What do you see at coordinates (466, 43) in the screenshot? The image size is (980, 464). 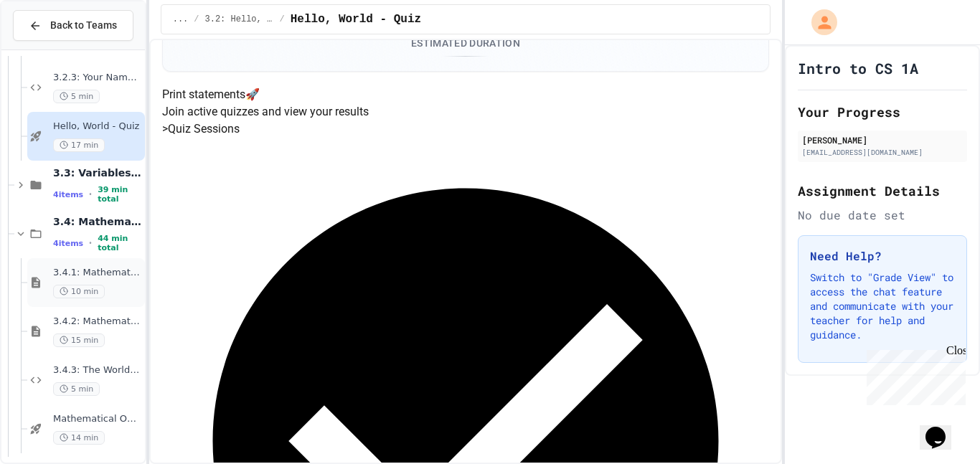 I see `div: Estimated Duration` at bounding box center [466, 43].